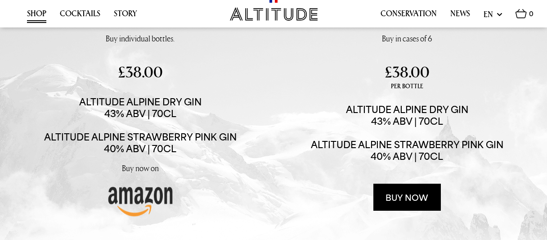  Describe the element at coordinates (274, 14) in the screenshot. I see `img: Altitude Gin` at that location.